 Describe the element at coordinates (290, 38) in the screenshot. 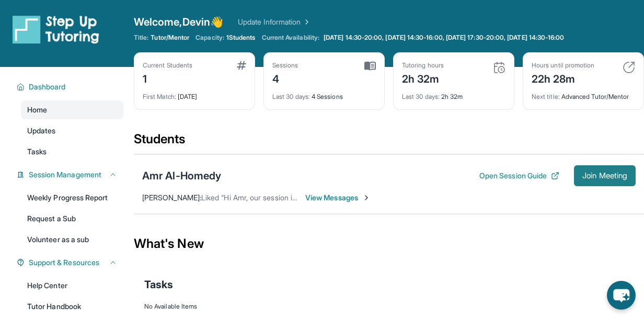

I see `span: Current Availability:` at that location.